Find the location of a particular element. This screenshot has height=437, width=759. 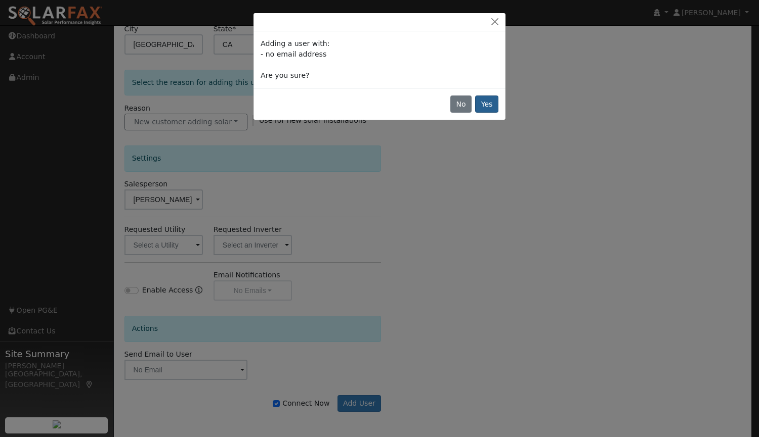

span: Adding a user with: is located at coordinates (295, 43).